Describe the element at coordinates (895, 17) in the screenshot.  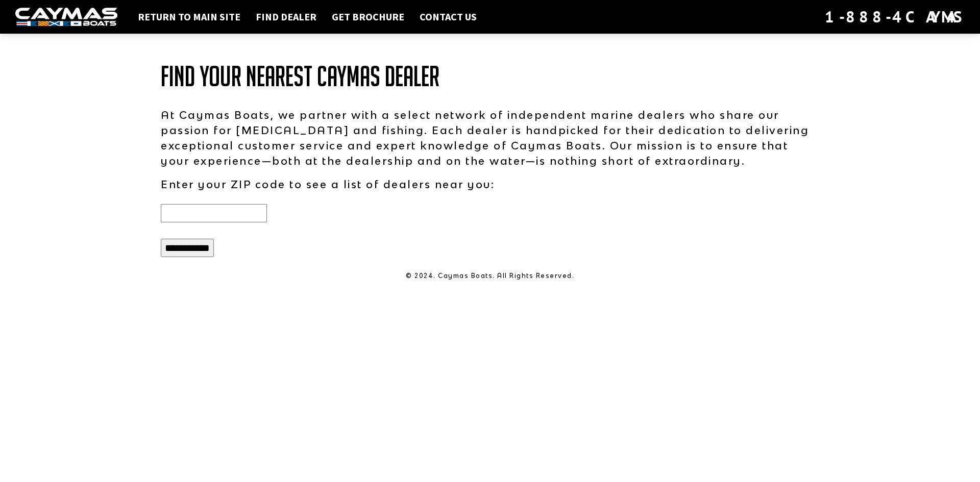
I see `div: 1-888-4CAYMAS` at that location.